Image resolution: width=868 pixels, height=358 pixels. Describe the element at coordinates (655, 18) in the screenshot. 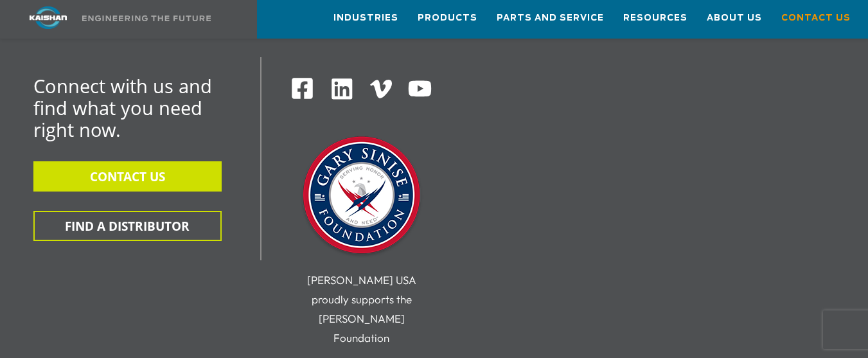

I see `span: Resources` at that location.